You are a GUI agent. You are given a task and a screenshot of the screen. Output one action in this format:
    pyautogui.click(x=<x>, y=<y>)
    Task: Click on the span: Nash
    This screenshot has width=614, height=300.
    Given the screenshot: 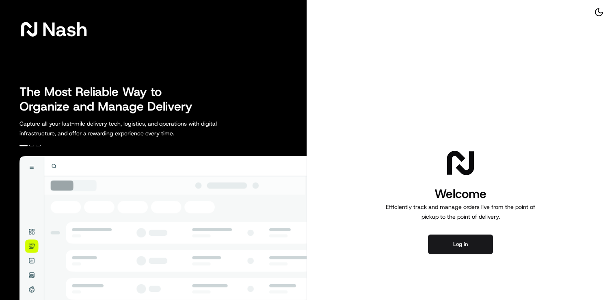 What is the action you would take?
    pyautogui.click(x=65, y=29)
    